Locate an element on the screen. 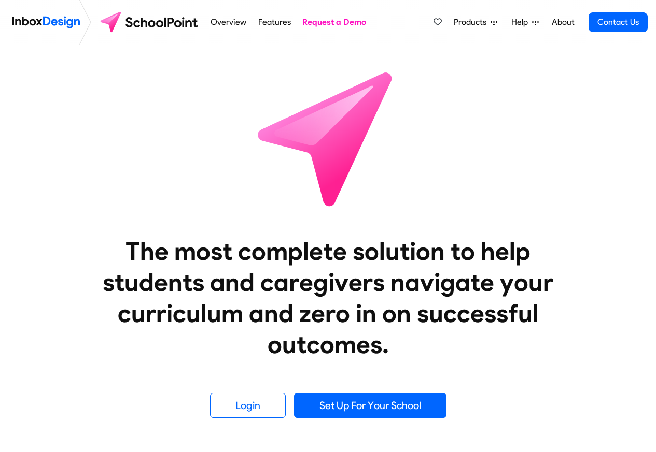 The image size is (656, 452). heading: The most complete solution to help students and caregivers navigate your curriculum and zero in o... is located at coordinates (328, 298).